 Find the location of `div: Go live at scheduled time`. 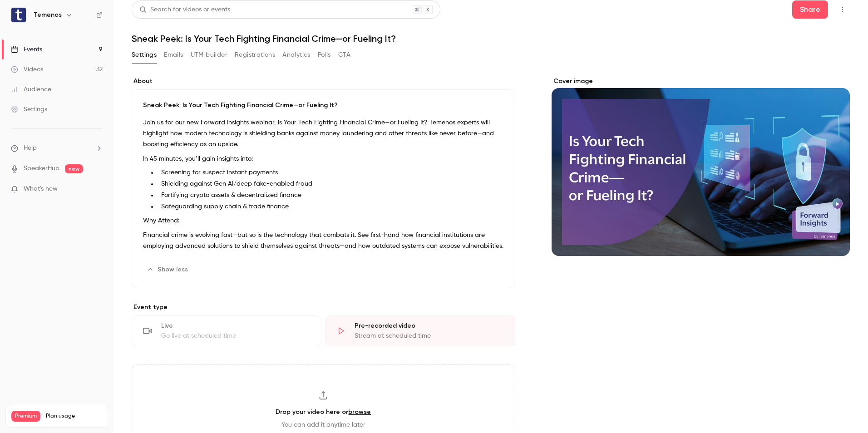

div: Go live at scheduled time is located at coordinates (236, 336).